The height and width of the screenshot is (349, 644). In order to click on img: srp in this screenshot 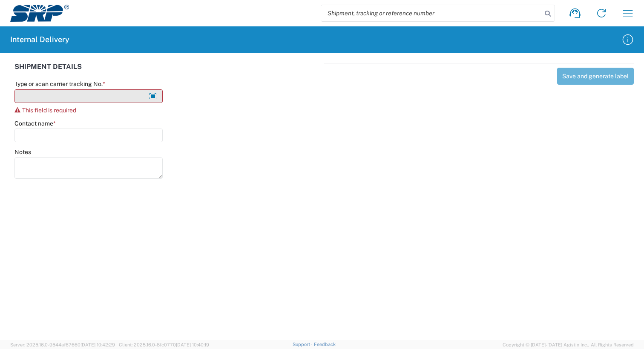, I will do `click(39, 13)`.